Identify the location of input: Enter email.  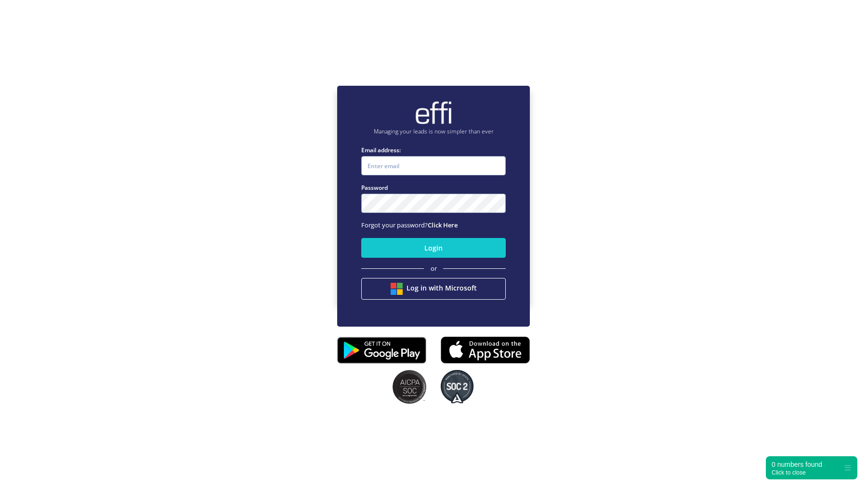
(434, 166).